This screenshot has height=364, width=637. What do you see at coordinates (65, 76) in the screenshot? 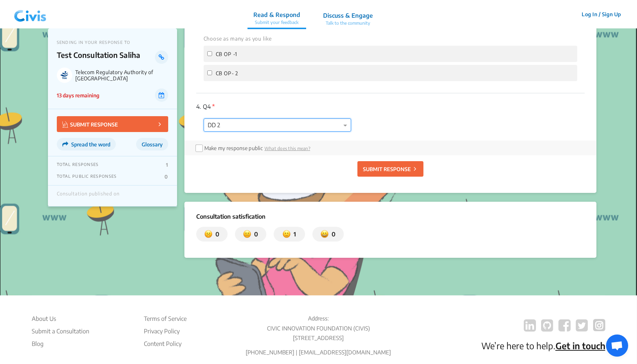
I see `img: Telecom Regulatory Authority of India logo` at bounding box center [65, 76].